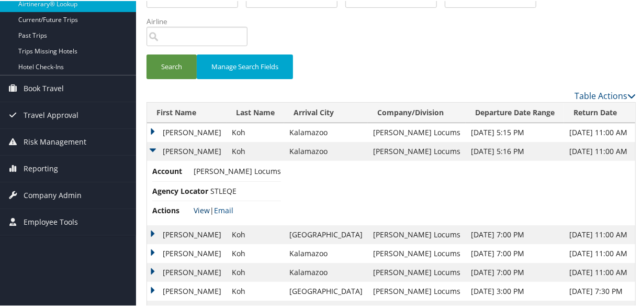 The width and height of the screenshot is (642, 306). What do you see at coordinates (326, 112) in the screenshot?
I see `th: Arrival City: activate to sort column ascending` at bounding box center [326, 112].